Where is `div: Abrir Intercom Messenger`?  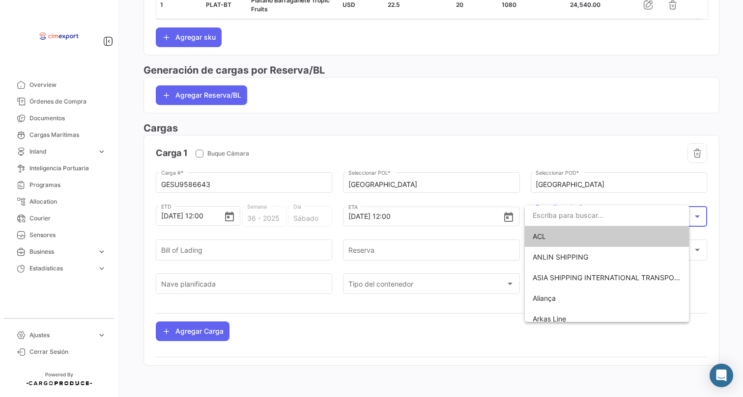
div: Abrir Intercom Messenger is located at coordinates (721, 376).